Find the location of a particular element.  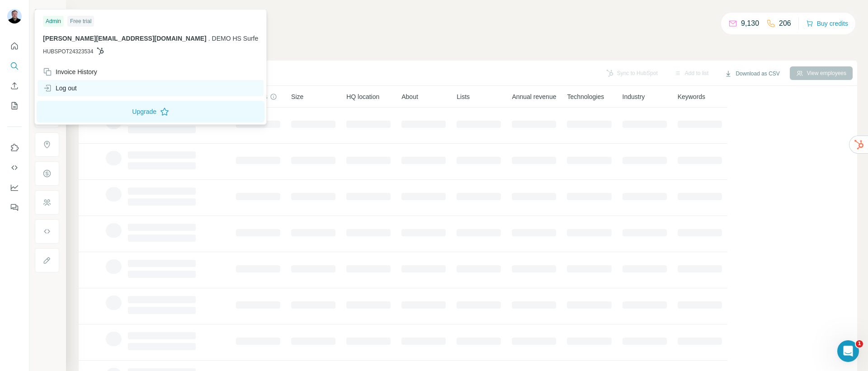

h4: Search is located at coordinates (468, 17).